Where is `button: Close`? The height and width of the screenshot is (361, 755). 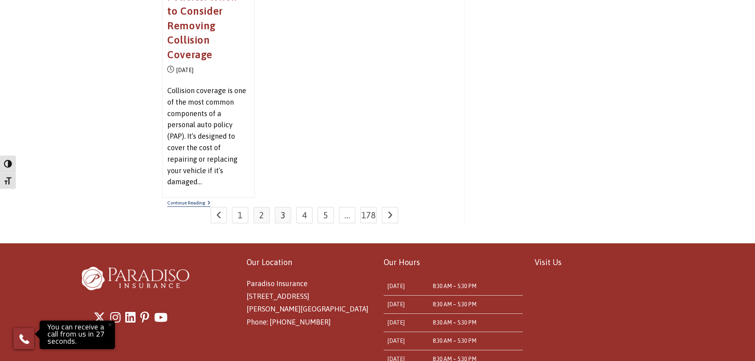
button: Close is located at coordinates (110, 324).